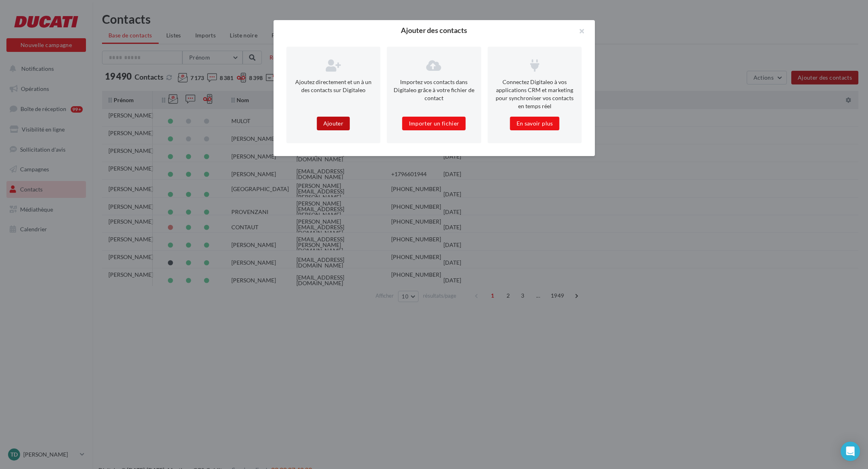 The image size is (868, 469). What do you see at coordinates (333, 124) in the screenshot?
I see `button: Ajouter` at bounding box center [333, 124].